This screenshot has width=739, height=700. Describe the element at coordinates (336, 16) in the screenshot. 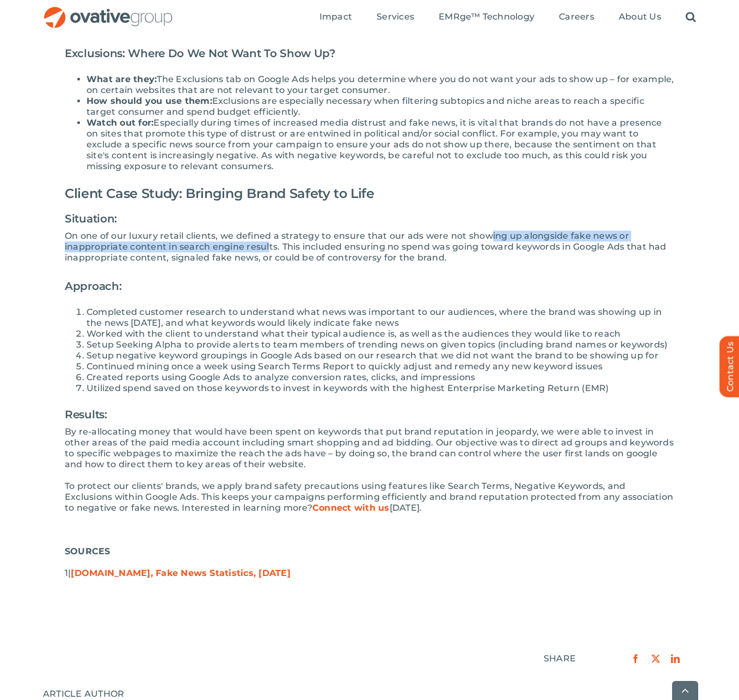

I see `span: Impact` at that location.